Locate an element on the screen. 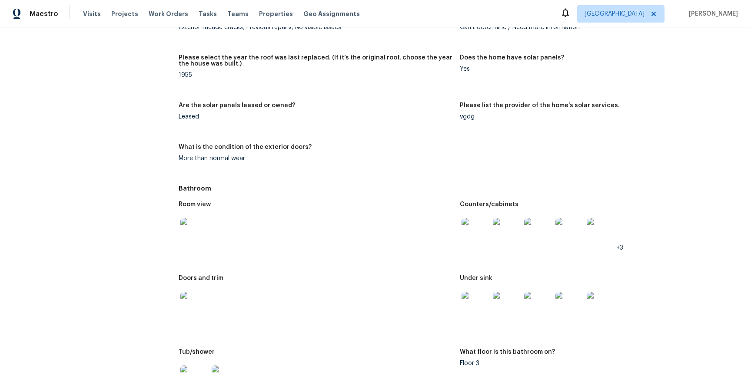 The image size is (751, 385). h5: What is the condition of the exterior doors? is located at coordinates (245, 147).